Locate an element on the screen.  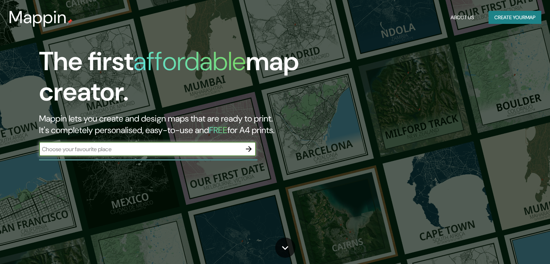
h1: The first map creator. is located at coordinates (177, 80).